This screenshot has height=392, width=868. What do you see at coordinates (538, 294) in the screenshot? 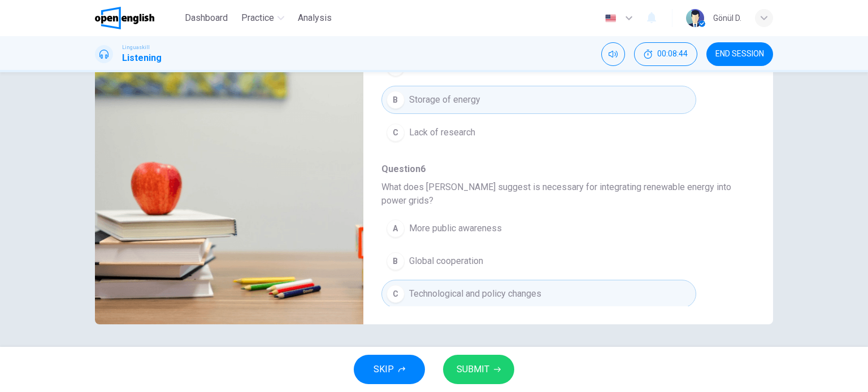
I see `button: CTechnological and policy changes` at bounding box center [538, 294].